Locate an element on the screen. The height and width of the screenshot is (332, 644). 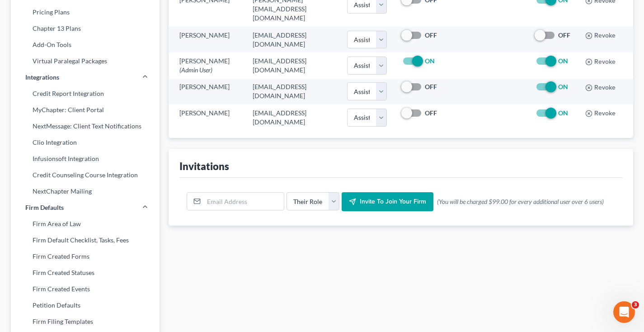
a: Firm Created Events is located at coordinates (85, 289).